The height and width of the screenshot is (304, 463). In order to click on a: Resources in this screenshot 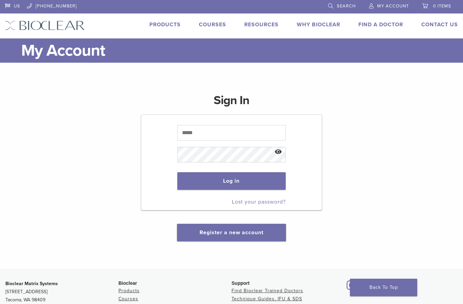, I will do `click(262, 25)`.